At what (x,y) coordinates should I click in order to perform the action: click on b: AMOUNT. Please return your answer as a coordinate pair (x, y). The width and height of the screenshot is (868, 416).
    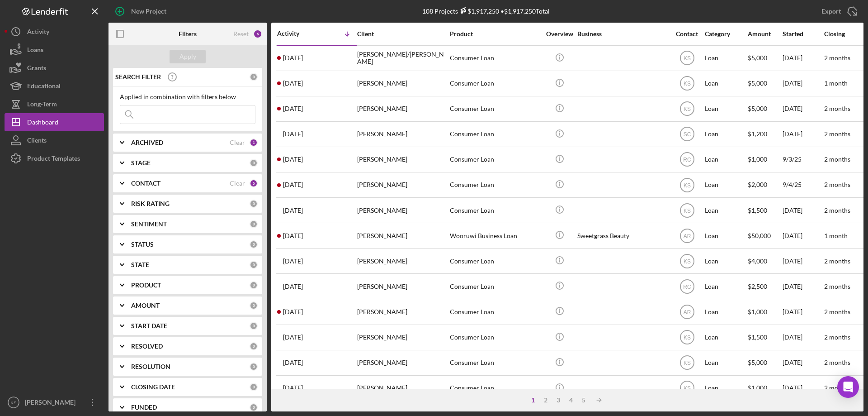
    Looking at the image, I should click on (145, 305).